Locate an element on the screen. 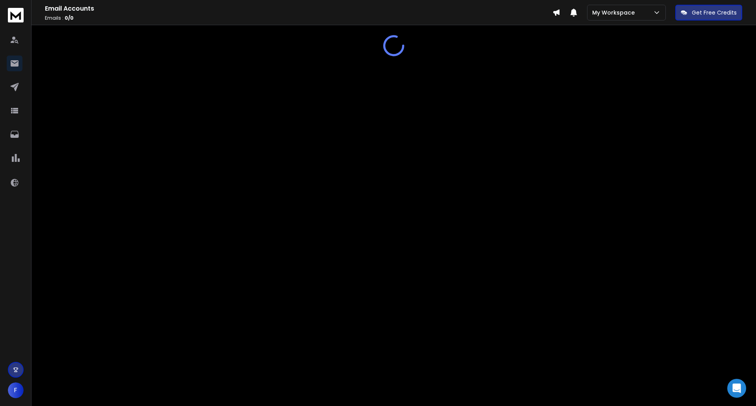 The image size is (756, 406). button: F is located at coordinates (16, 390).